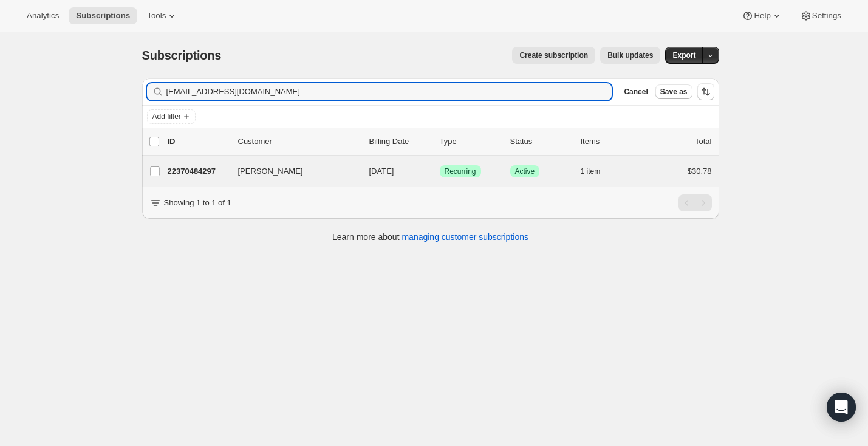 This screenshot has width=868, height=446. Describe the element at coordinates (827, 16) in the screenshot. I see `span: Settings` at that location.